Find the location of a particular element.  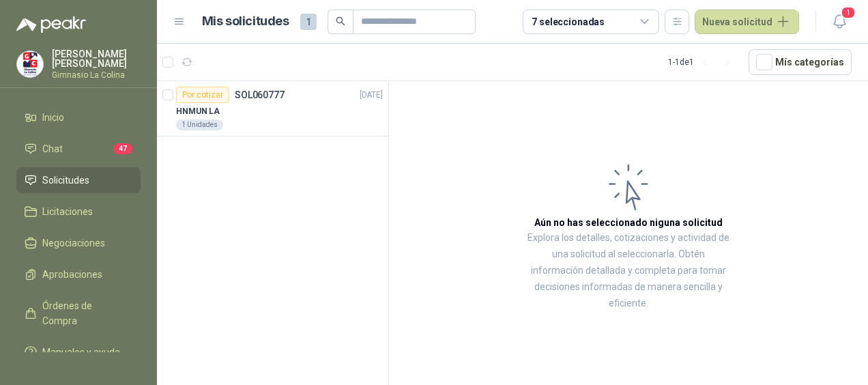

p: Explora los detalles, cotizaciones y actividad de una solicitud al seleccionarla. Obtén informaci... is located at coordinates (629, 270).